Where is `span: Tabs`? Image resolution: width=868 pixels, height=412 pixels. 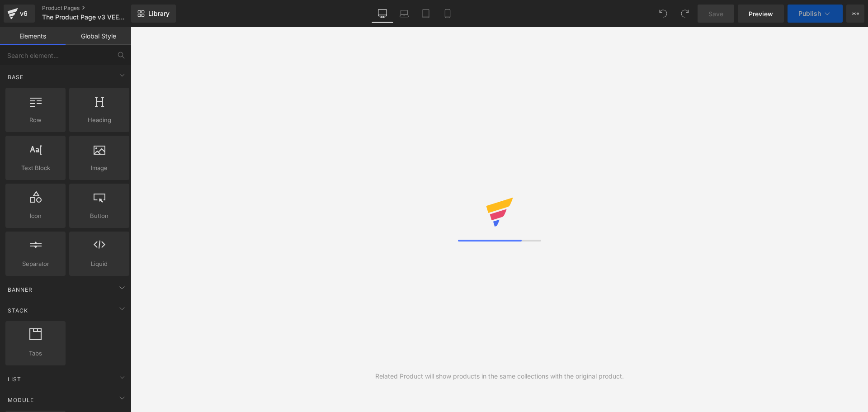
span: Tabs is located at coordinates (36, 353).